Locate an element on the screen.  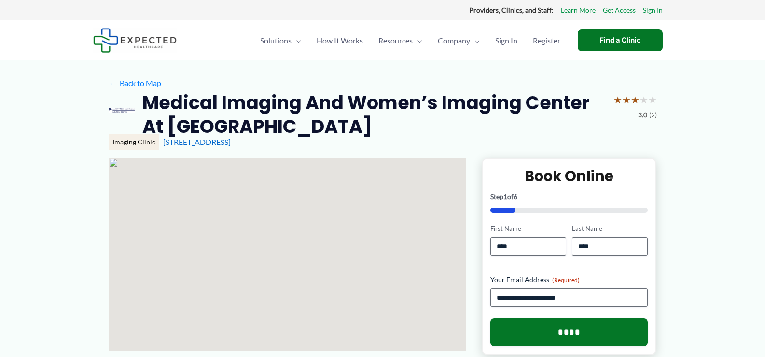
a: Learn More is located at coordinates (578, 10).